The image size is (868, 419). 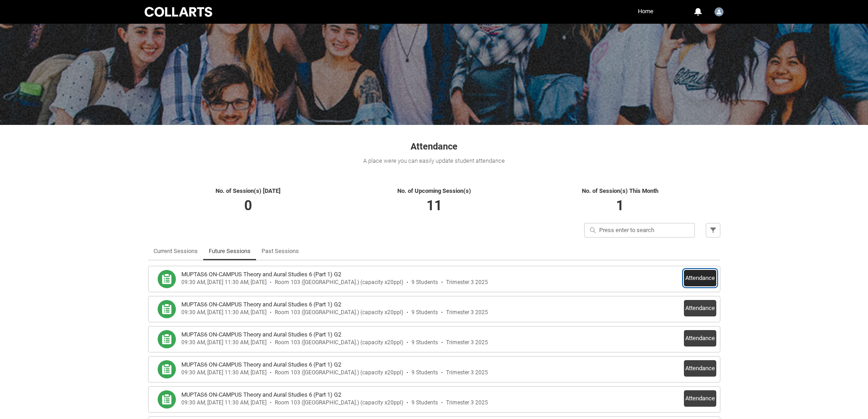 I want to click on input: Press enter to search, so click(x=640, y=230).